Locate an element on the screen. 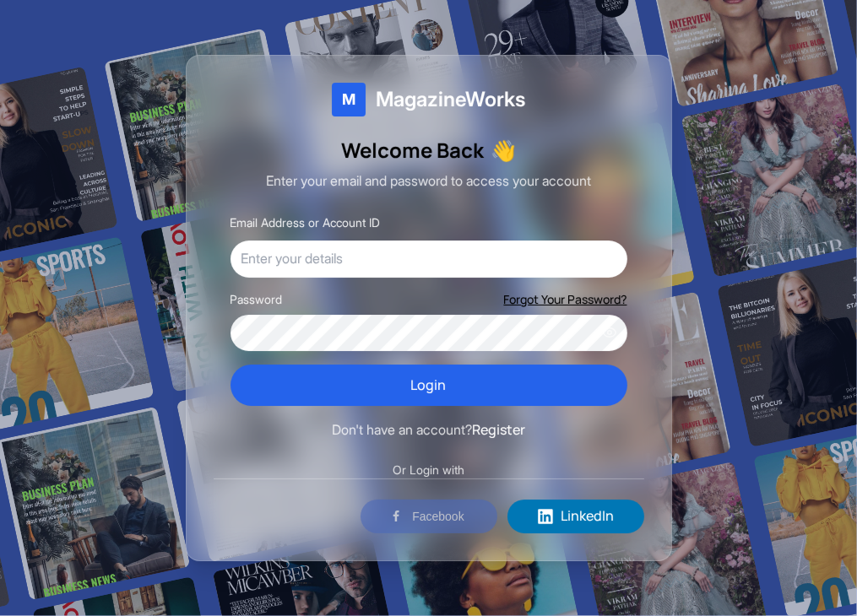  label: Email Address or Account ID is located at coordinates (306, 223).